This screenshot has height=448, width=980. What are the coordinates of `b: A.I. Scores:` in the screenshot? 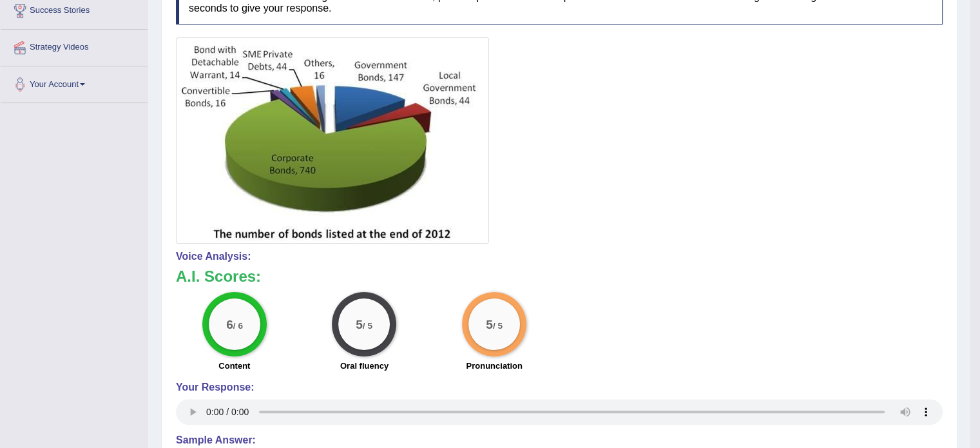 It's located at (218, 276).